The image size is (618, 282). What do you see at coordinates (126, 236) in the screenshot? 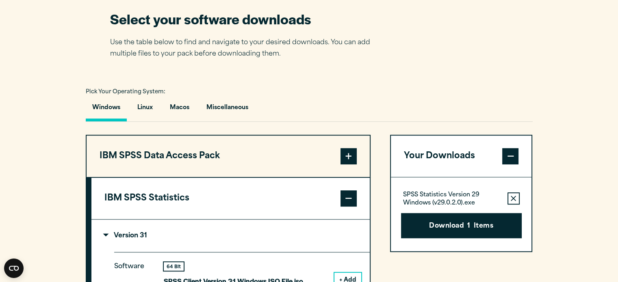
I see `p: Version 31` at bounding box center [126, 236].